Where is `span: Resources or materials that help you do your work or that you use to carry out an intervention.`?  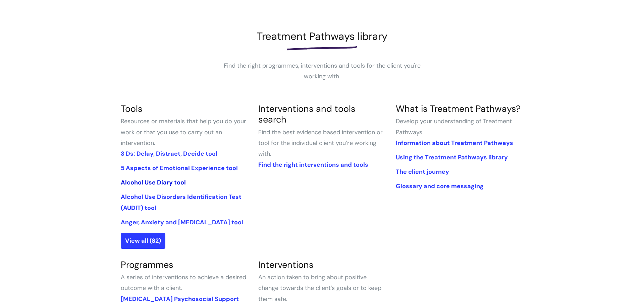
span: Resources or materials that help you do your work or that you use to carry out an intervention. is located at coordinates (184, 132).